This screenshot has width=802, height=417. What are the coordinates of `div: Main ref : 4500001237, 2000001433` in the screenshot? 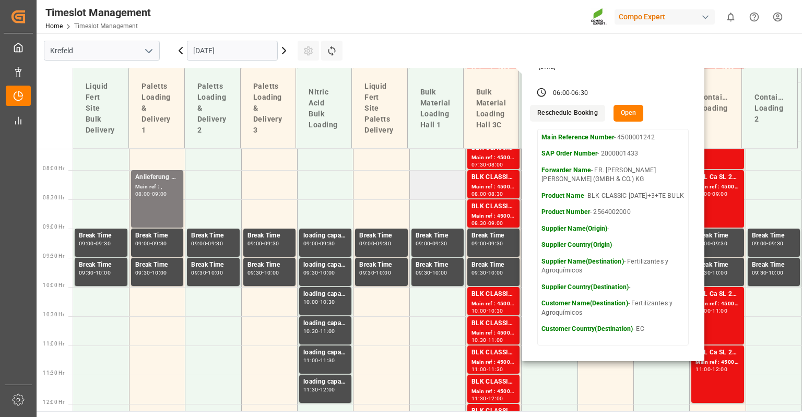 It's located at (494, 187).